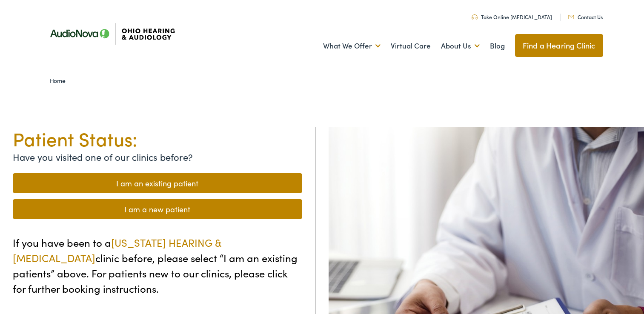  I want to click on a: Home, so click(60, 81).